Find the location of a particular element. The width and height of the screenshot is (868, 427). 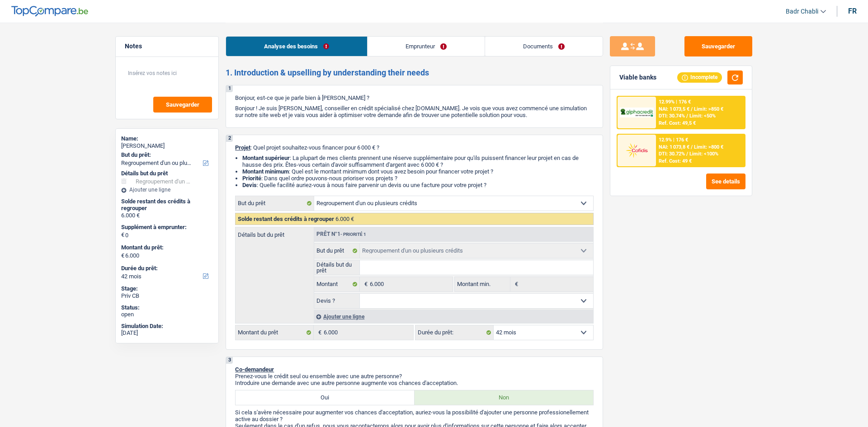

div: Ref. Cost: 49 € is located at coordinates (676, 161).